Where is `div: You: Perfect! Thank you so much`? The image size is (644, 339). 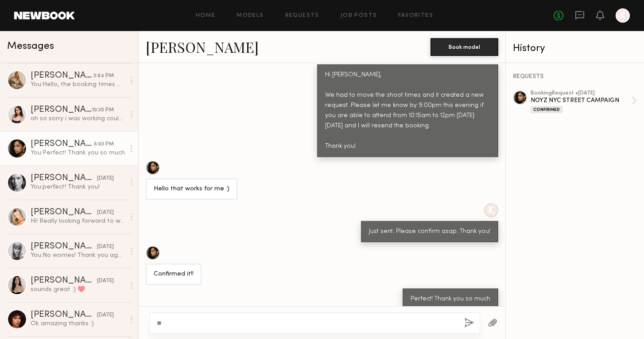 div: You: Perfect! Thank you so much is located at coordinates (78, 153).